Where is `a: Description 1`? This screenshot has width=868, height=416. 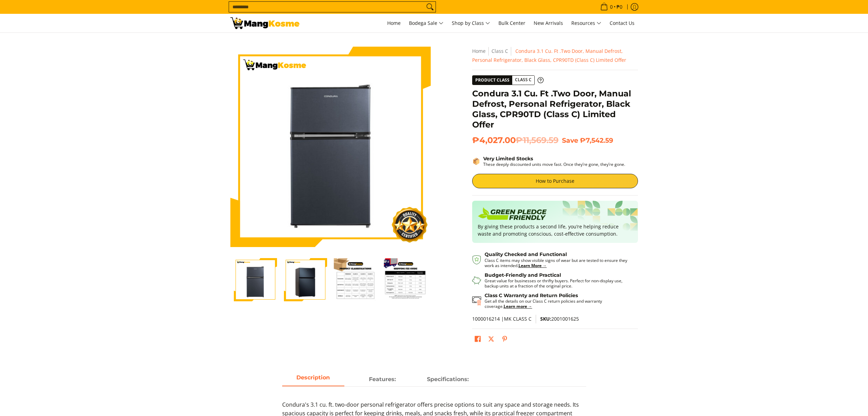 a: Description 1 is located at coordinates (382, 380).